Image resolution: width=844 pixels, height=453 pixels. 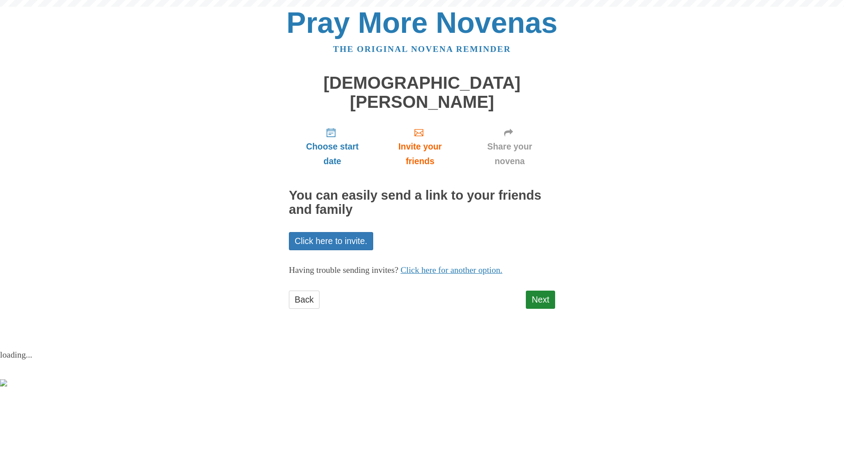 What do you see at coordinates (332, 154) in the screenshot?
I see `span: Choose start date` at bounding box center [332, 154].